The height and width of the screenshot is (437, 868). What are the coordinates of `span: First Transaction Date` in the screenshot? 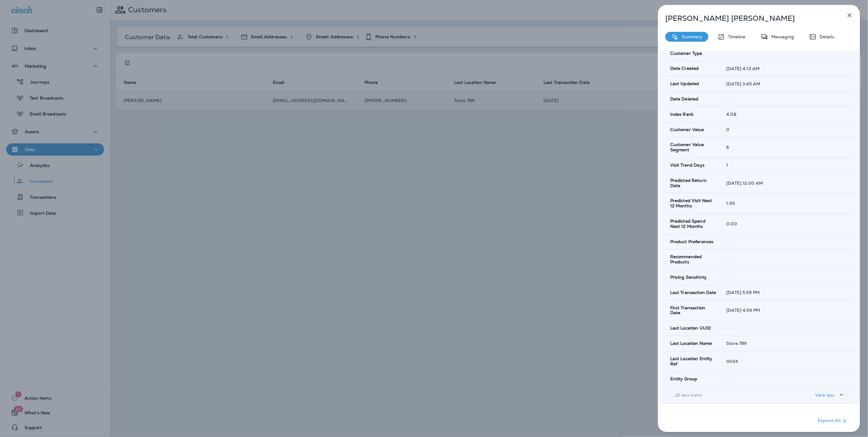 It's located at (694, 311).